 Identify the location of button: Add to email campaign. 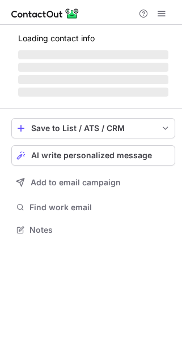
(93, 183).